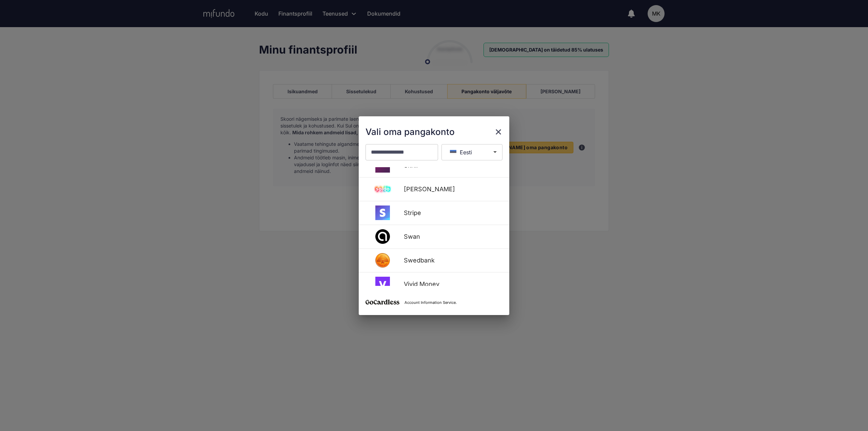  What do you see at coordinates (451, 236) in the screenshot?
I see `div: Swan` at bounding box center [451, 236].